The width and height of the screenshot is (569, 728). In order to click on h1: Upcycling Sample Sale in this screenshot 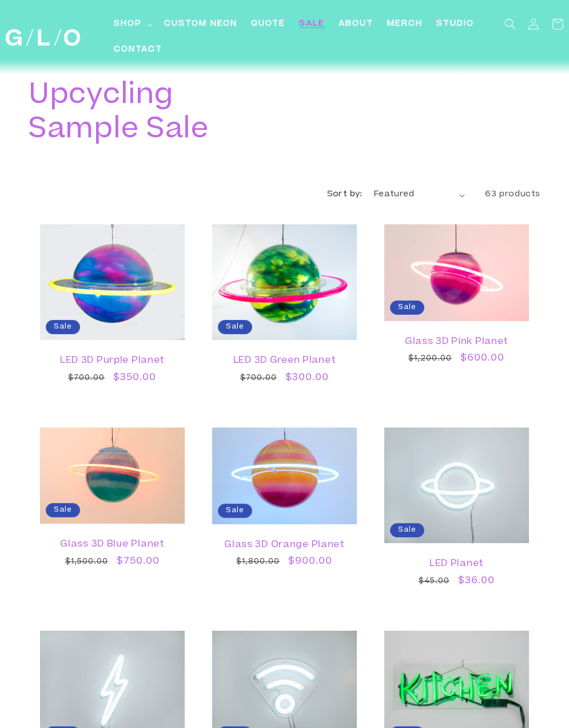, I will do `click(131, 114)`.